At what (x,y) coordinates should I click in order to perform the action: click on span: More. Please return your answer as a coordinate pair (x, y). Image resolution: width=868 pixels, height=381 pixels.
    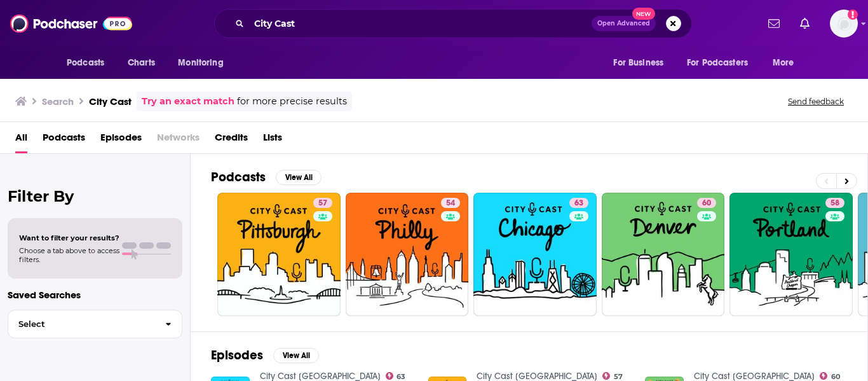
    Looking at the image, I should click on (783, 63).